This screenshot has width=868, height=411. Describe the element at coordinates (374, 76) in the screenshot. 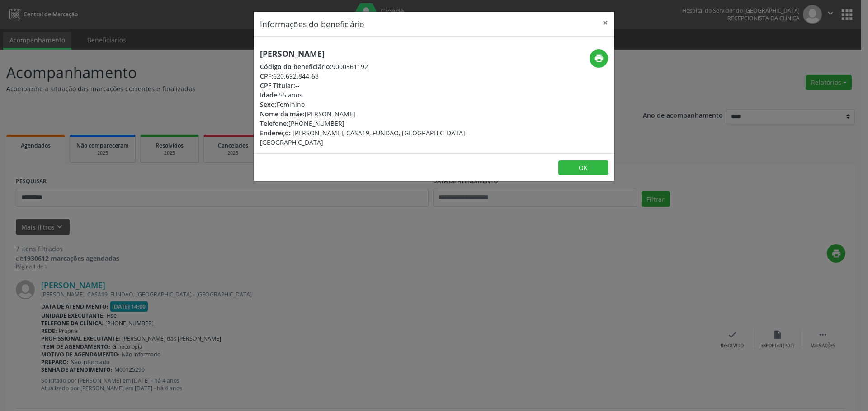

I see `div: 620.692.844-68` at that location.